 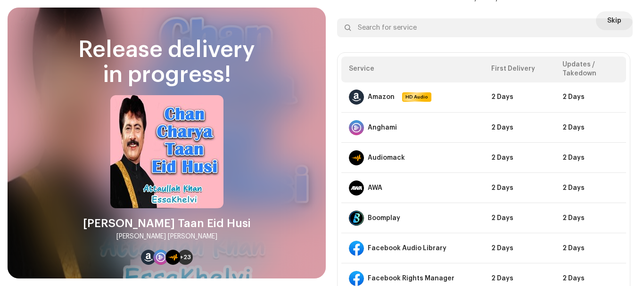 I want to click on input: Search for service, so click(x=485, y=28).